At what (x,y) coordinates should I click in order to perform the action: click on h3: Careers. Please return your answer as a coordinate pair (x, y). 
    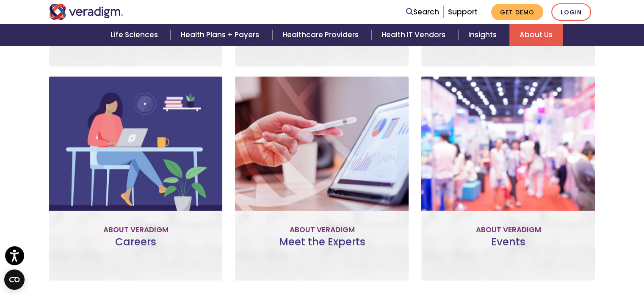
    Looking at the image, I should click on (136, 249).